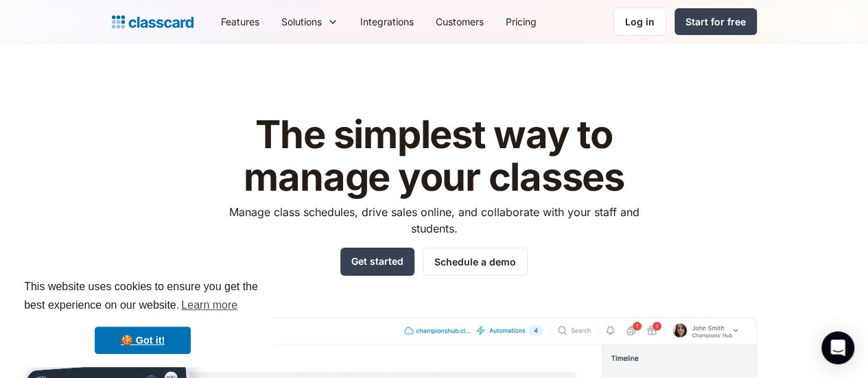 The height and width of the screenshot is (378, 868). What do you see at coordinates (152, 22) in the screenshot?
I see `a: home` at bounding box center [152, 22].